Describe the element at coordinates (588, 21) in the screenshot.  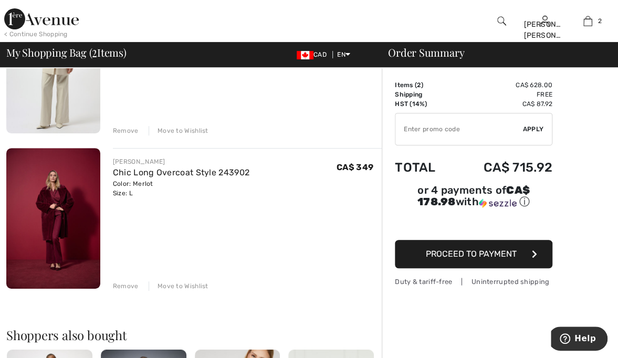
I see `a: 2` at that location.